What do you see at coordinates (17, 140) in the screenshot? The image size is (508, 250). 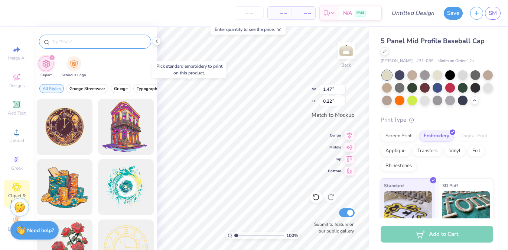 I see `span: Upload` at bounding box center [17, 140].